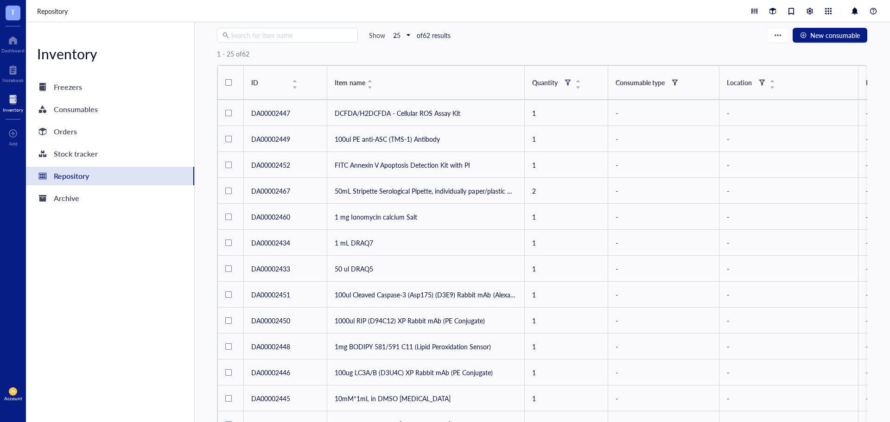  What do you see at coordinates (110, 132) in the screenshot?
I see `a: Orders` at bounding box center [110, 132].